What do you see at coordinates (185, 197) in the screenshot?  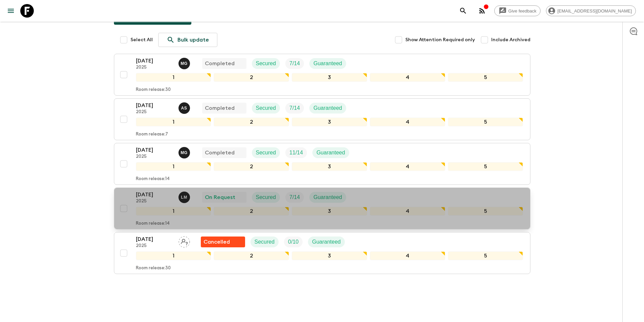 I see `span: Luka Mamniashvili` at bounding box center [185, 197].